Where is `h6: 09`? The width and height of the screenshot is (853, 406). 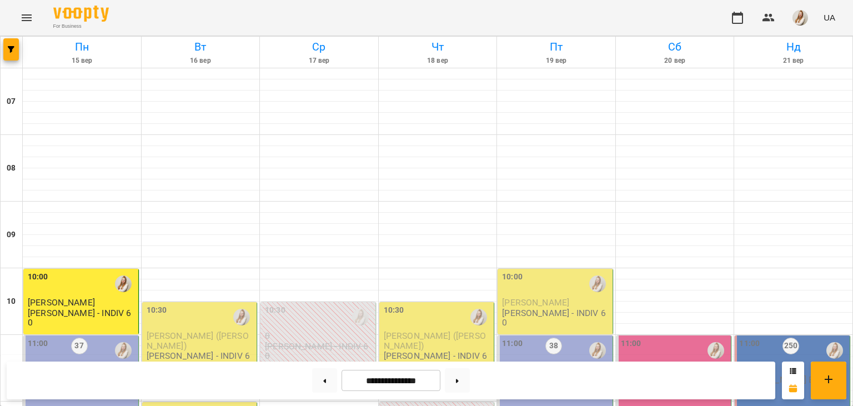
h6: 09 is located at coordinates (11, 235).